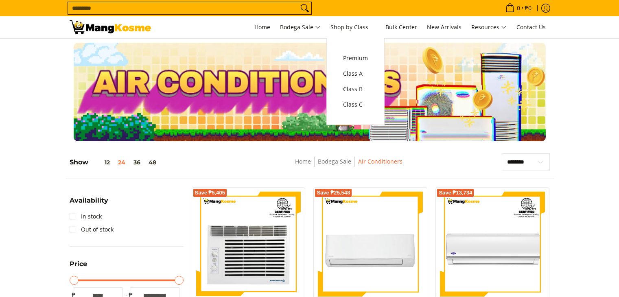 This screenshot has height=297, width=619. Describe the element at coordinates (262, 27) in the screenshot. I see `span: Home` at that location.